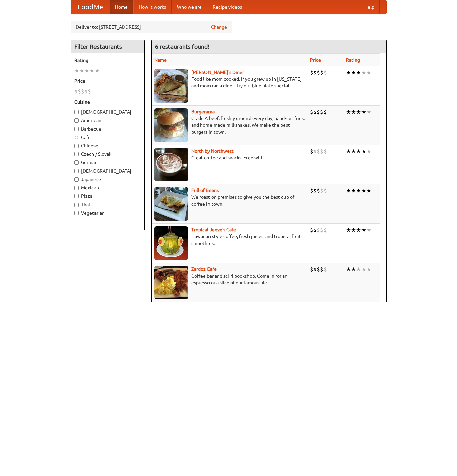  Describe the element at coordinates (353, 60) in the screenshot. I see `a: Rating` at that location.